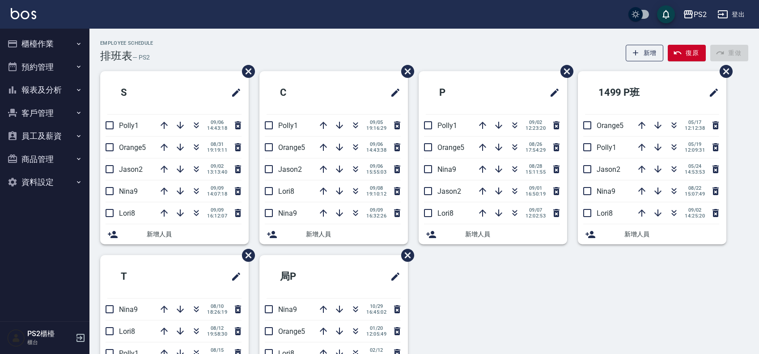 This screenshot has height=354, width=759. What do you see at coordinates (695, 172) in the screenshot?
I see `span: 14:53:53` at bounding box center [695, 172].